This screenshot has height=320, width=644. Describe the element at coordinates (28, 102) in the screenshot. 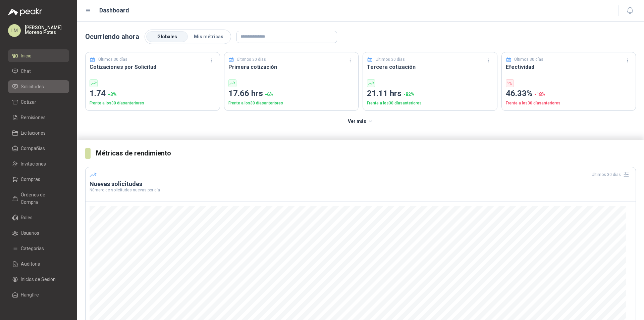

I see `span: Cotizar` at that location.